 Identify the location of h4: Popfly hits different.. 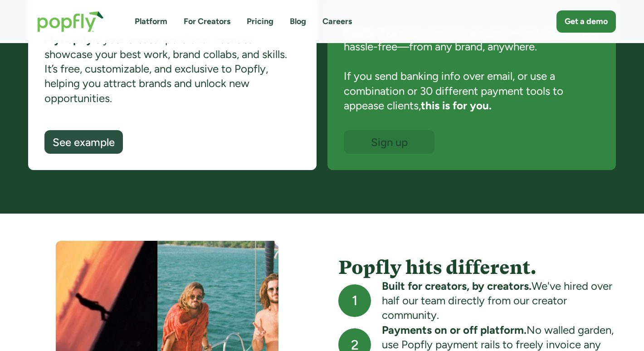
(477, 267).